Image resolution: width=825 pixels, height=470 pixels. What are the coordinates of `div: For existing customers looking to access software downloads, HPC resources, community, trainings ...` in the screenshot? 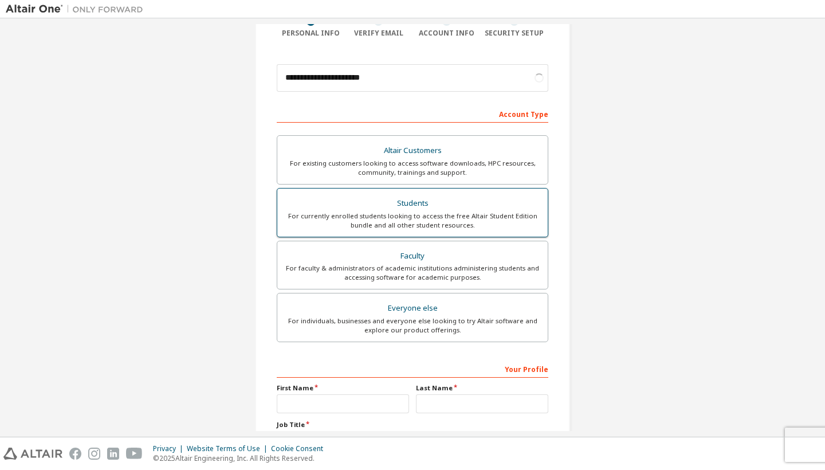 It's located at (413, 168).